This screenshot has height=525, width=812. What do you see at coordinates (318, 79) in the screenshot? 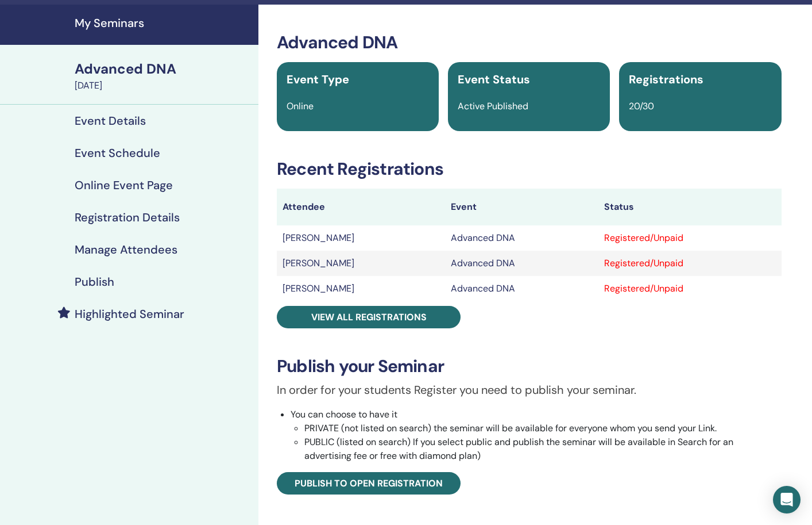
I see `span: Event Type` at bounding box center [318, 79].